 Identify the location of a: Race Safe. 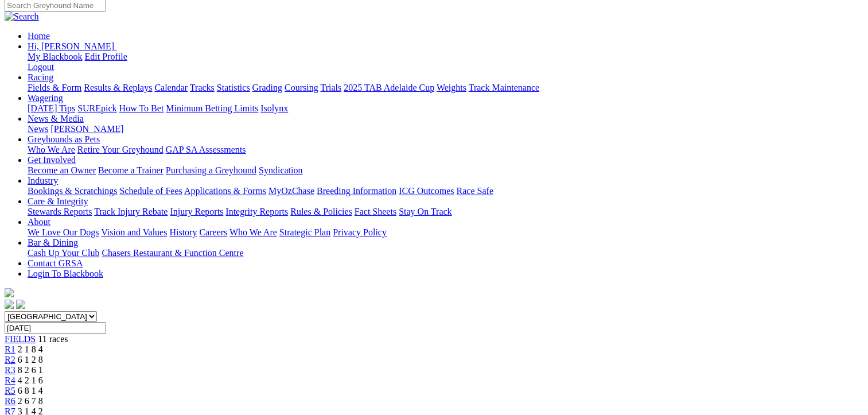
(474, 190).